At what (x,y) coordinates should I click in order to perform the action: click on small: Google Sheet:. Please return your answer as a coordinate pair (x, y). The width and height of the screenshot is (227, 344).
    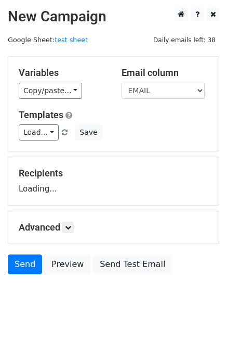
    Looking at the image, I should click on (48, 39).